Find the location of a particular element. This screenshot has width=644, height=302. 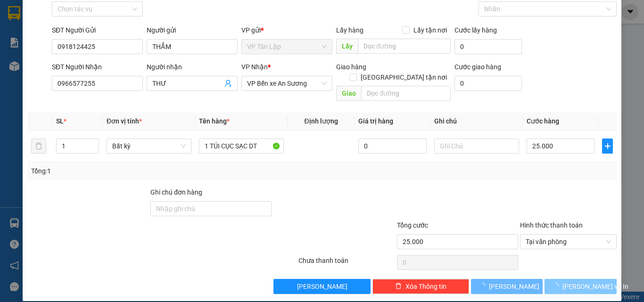

div: VP gửi is located at coordinates (287, 30).